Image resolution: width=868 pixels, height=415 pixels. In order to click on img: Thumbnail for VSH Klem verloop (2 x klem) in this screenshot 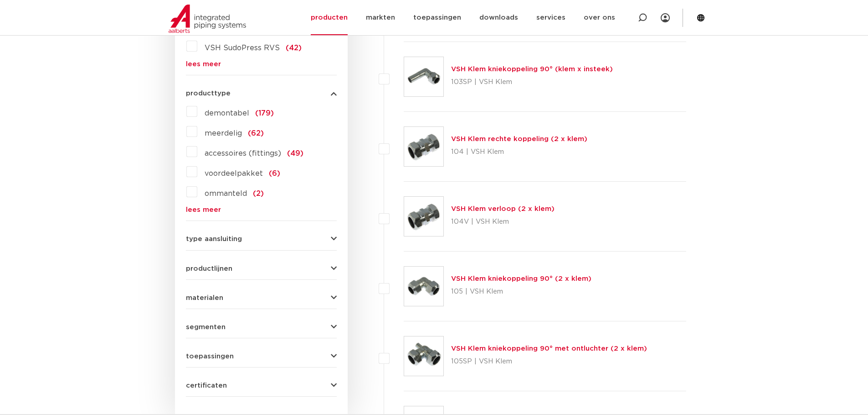, I will do `click(424, 217)`.